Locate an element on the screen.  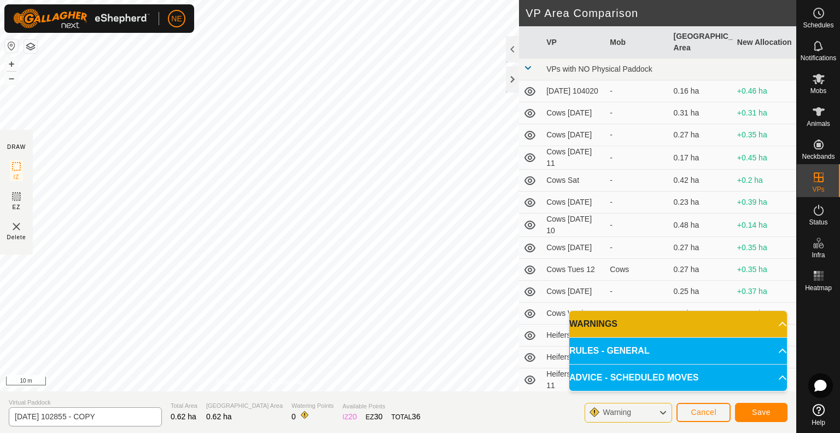
span: WARNINGS is located at coordinates (593, 324).